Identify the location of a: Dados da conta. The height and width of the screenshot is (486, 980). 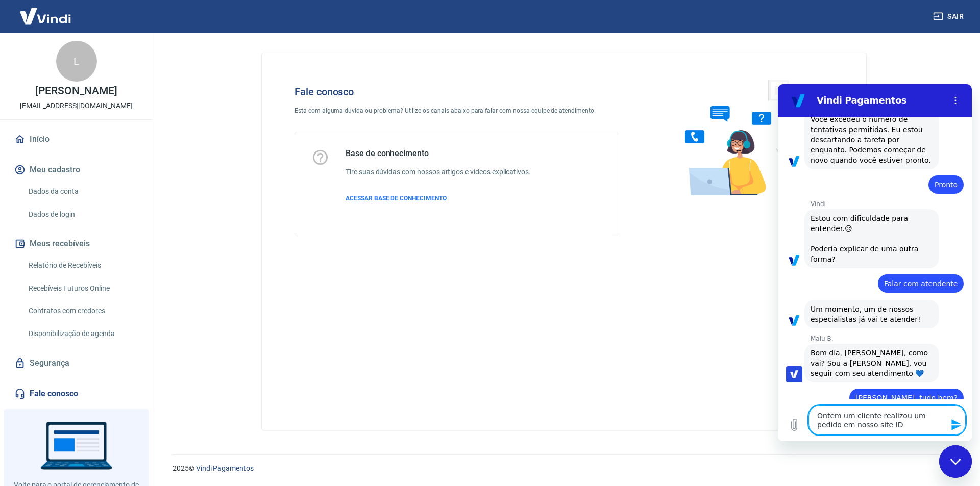
(83, 192).